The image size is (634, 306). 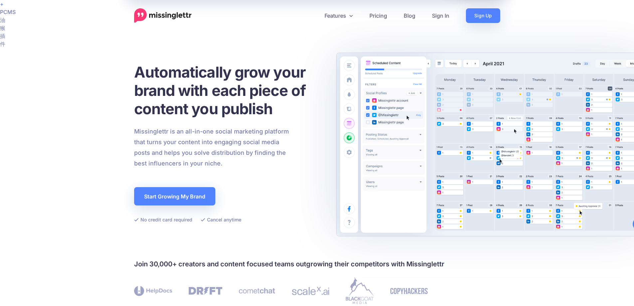 What do you see at coordinates (163, 219) in the screenshot?
I see `li: No credit card required` at bounding box center [163, 219].